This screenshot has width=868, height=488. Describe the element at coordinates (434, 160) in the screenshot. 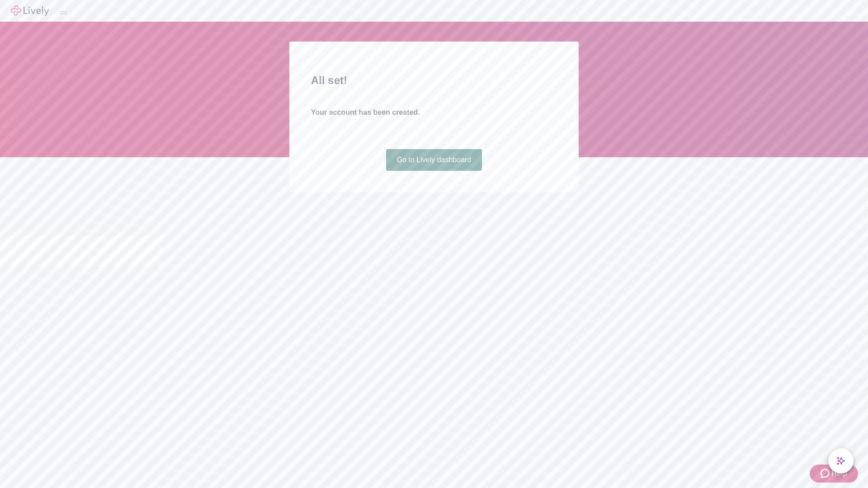

I see `a: Go to Lively dashboard` at that location.